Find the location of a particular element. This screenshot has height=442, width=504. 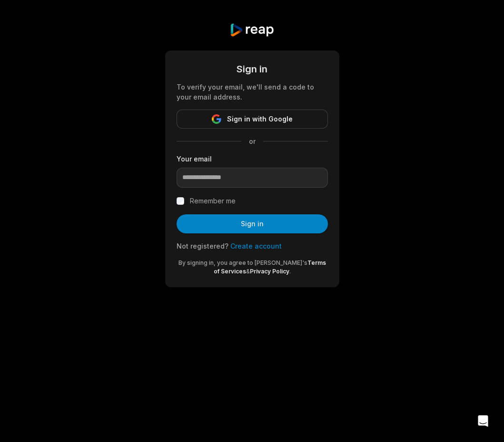

span: or is located at coordinates (252, 141).